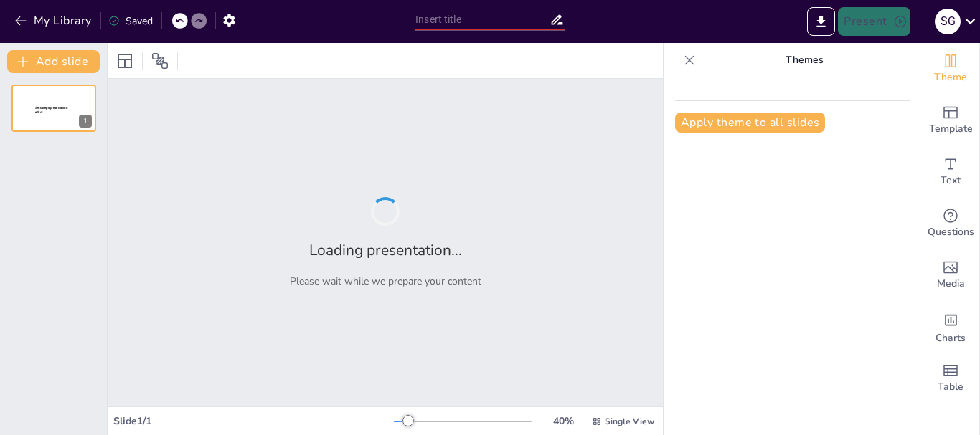 Image resolution: width=980 pixels, height=435 pixels. I want to click on button: Add slide, so click(53, 61).